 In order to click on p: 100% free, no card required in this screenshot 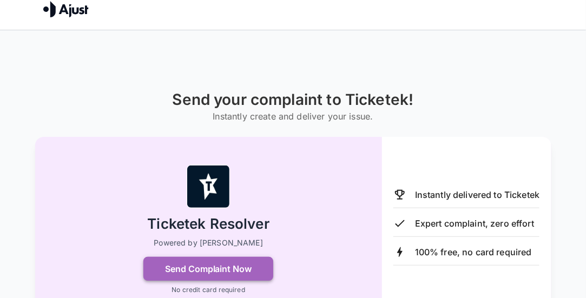, I will do `click(473, 252)`.